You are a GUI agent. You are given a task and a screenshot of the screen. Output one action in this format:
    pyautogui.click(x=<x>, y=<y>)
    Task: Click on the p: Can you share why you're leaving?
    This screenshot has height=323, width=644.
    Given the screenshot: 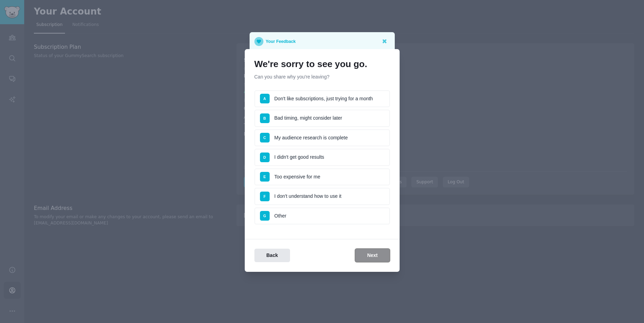 What is the action you would take?
    pyautogui.click(x=322, y=77)
    